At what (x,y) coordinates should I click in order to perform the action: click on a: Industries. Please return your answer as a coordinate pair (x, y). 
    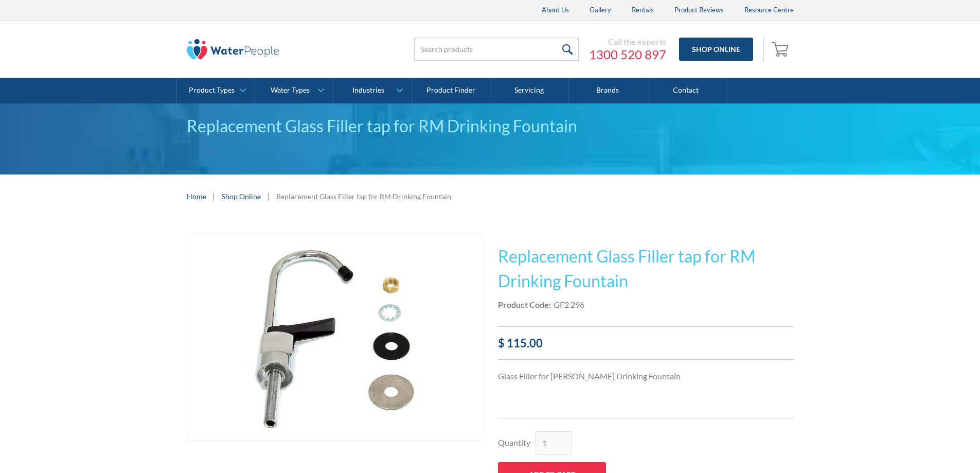
    Looking at the image, I should click on (372, 91).